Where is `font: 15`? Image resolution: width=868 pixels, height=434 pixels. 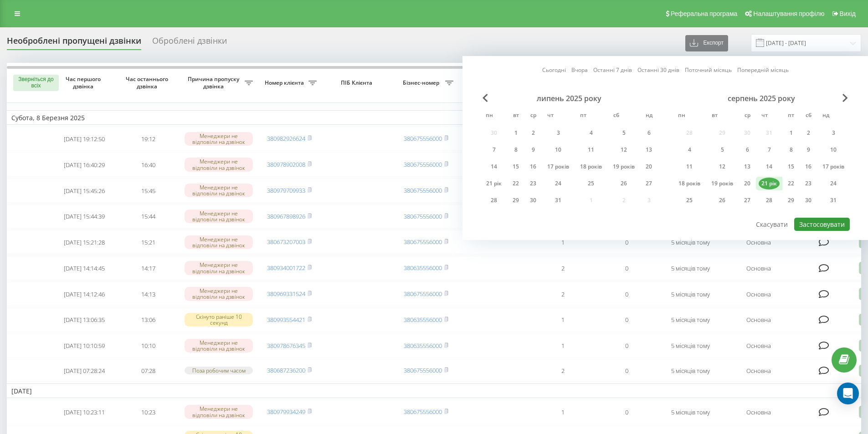
font: 15 is located at coordinates (516, 167).